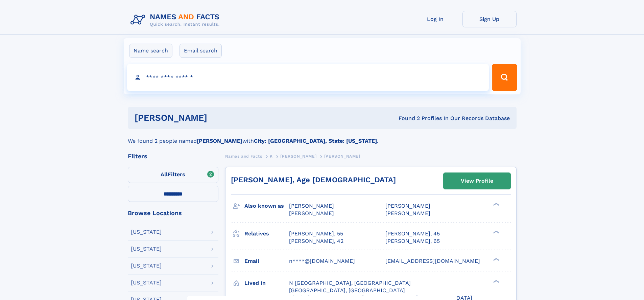  Describe the element at coordinates (244, 156) in the screenshot. I see `a: Names and Facts` at that location.